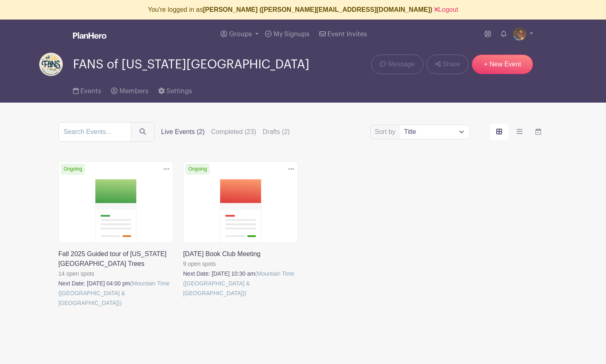 The width and height of the screenshot is (606, 364). I want to click on input: Search Events..., so click(94, 132).